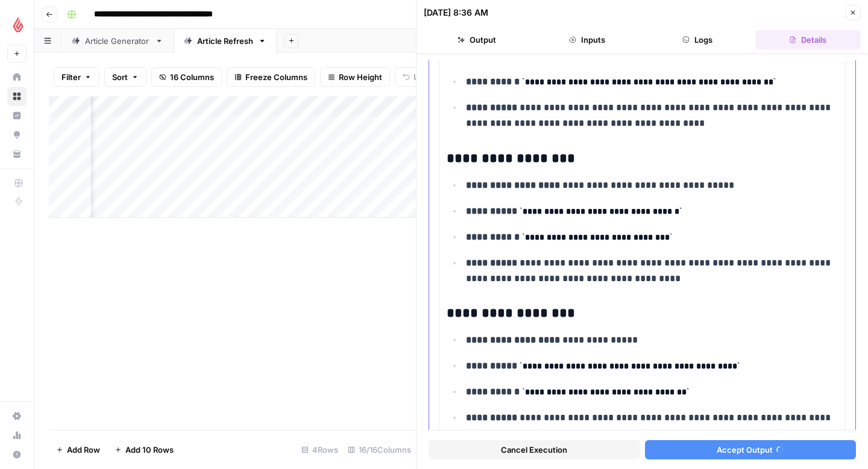  Describe the element at coordinates (186, 77) in the screenshot. I see `button: 16 Columns` at that location.